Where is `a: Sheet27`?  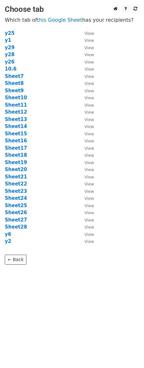 a: Sheet27 is located at coordinates (16, 220).